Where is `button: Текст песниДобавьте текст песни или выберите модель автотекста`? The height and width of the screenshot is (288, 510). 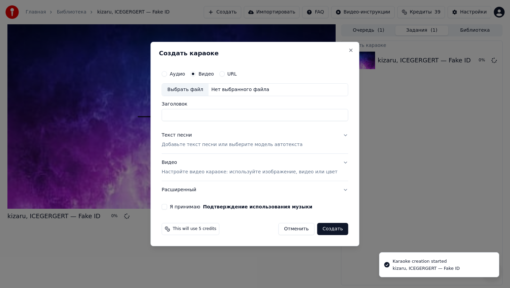 button: Текст песниДобавьте текст песни или выберите модель автотекста is located at coordinates (255, 140).